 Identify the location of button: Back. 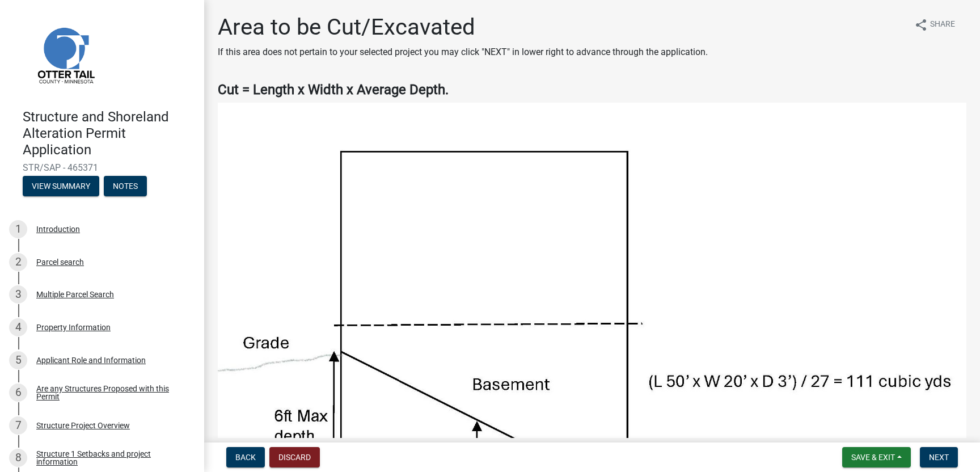
(245, 457).